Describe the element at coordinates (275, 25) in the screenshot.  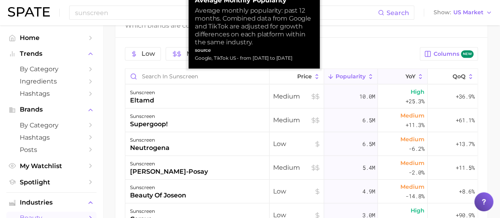
I see `div: Which brands are consumers viewing alongside ?` at that location.